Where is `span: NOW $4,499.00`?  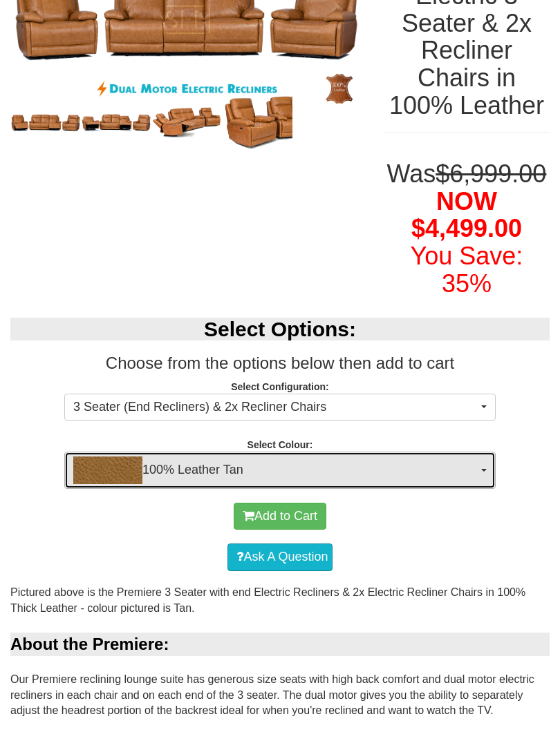 span: NOW $4,499.00 is located at coordinates (467, 215).